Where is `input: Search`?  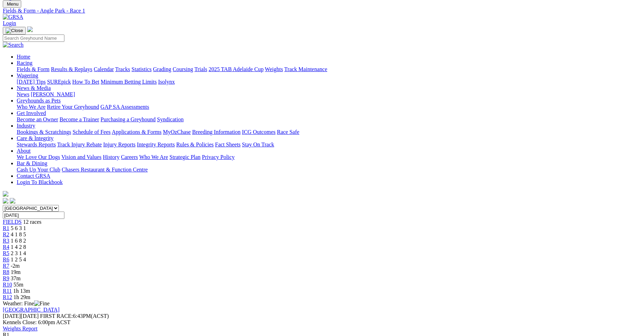
input: Search is located at coordinates (34, 38).